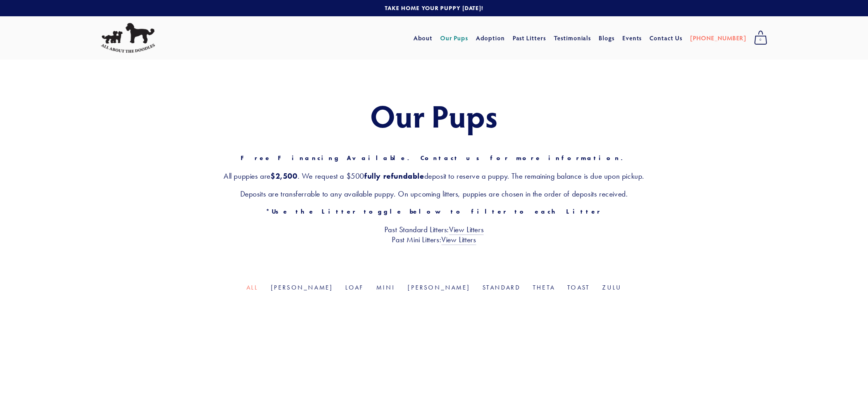 The height and width of the screenshot is (407, 868). I want to click on h3: Deposits are transferrable to any available puppy. On upcoming litters, puppies are chosen in the..., so click(434, 194).